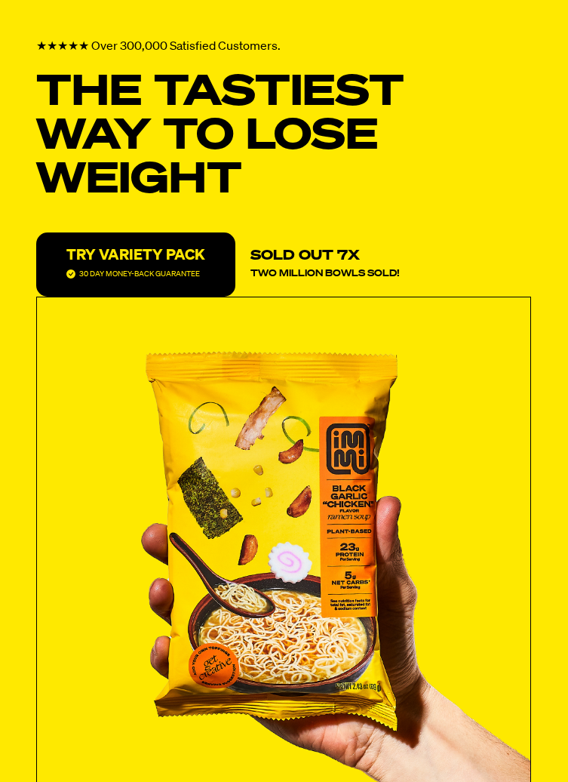 The width and height of the screenshot is (568, 782). I want to click on p: TWO MILLION BOWLS SOLD!, so click(325, 274).